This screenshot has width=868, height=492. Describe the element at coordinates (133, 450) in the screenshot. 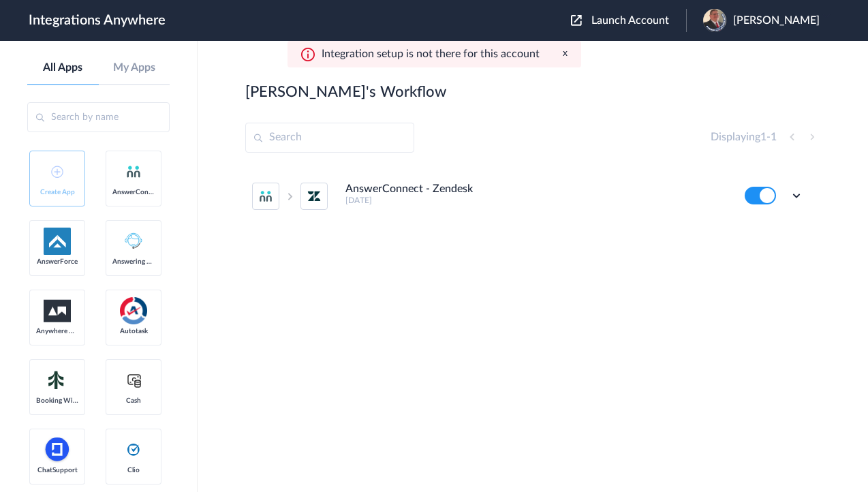

I see `img: clio-logo.svg` at that location.